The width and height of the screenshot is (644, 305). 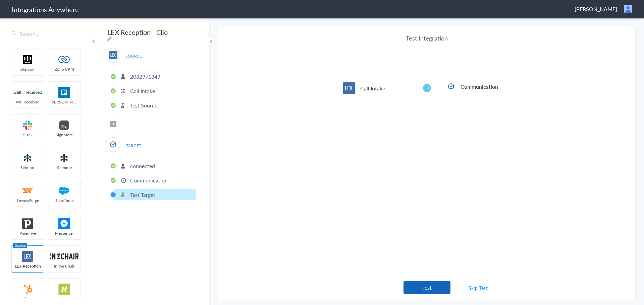 I want to click on h5: Communication, so click(x=483, y=86).